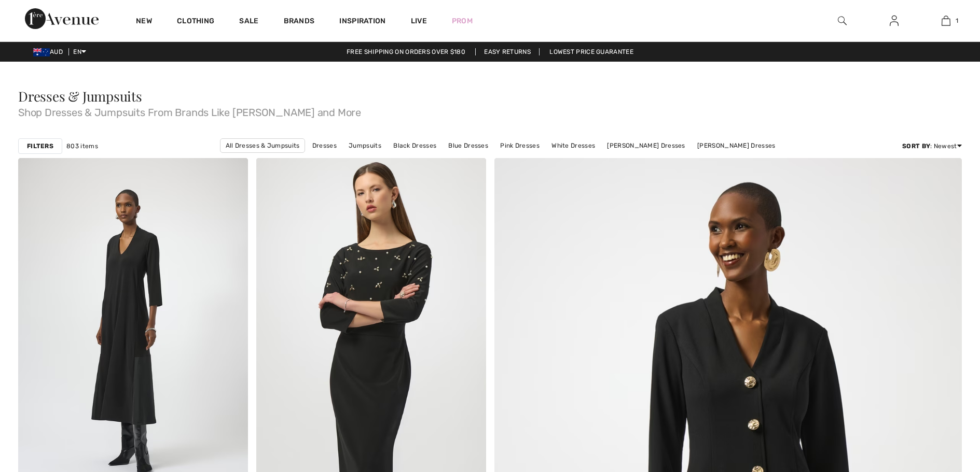 The image size is (980, 472). Describe the element at coordinates (414, 146) in the screenshot. I see `a: Black Dresses` at that location.